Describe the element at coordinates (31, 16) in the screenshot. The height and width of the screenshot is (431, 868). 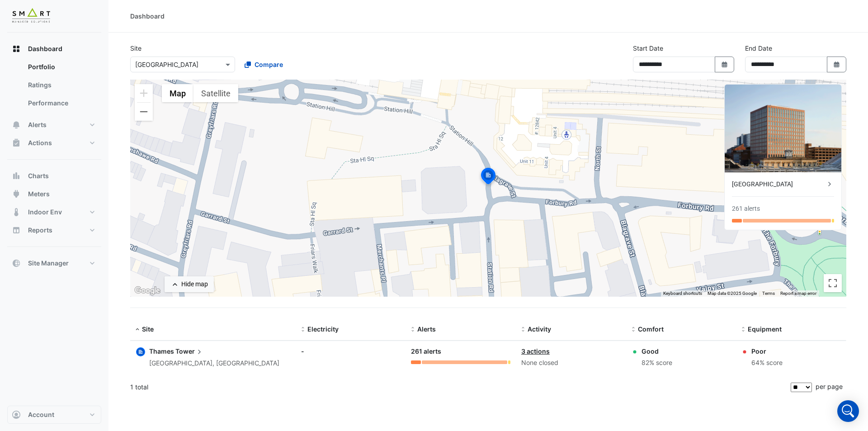
I see `img: Company Logo` at that location.